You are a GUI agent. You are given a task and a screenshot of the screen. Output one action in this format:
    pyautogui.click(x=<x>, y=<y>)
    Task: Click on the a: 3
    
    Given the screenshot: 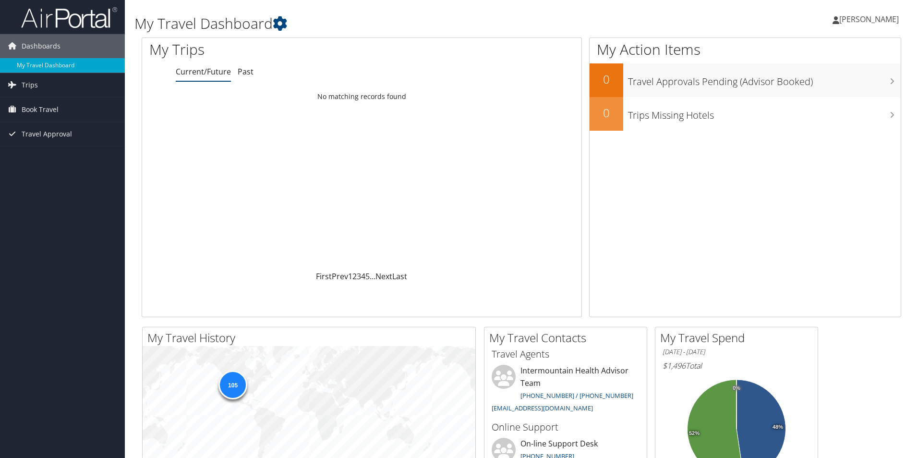 What is the action you would take?
    pyautogui.click(x=359, y=276)
    